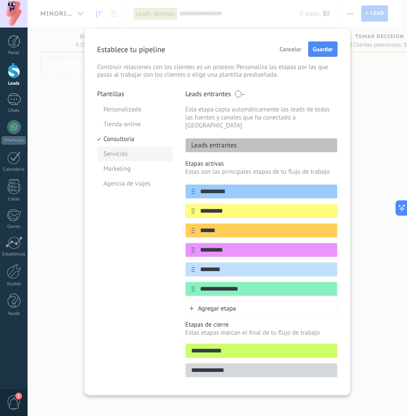  What do you see at coordinates (261, 117) in the screenshot?
I see `p: Esta etapa capta automáticamente los leads de todas las fuentes y canales que ha conectado a [GEO...` at bounding box center [261, 117].